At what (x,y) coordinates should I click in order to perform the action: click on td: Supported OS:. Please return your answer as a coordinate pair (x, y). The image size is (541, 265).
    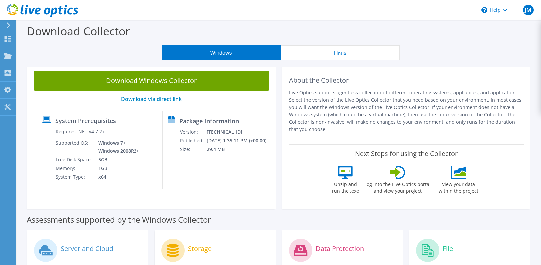
    Looking at the image, I should click on (74, 147).